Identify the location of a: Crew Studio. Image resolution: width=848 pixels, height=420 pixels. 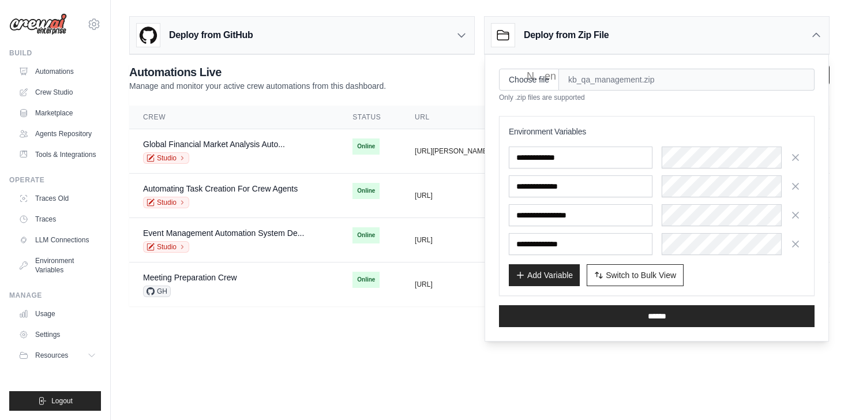
(57, 92).